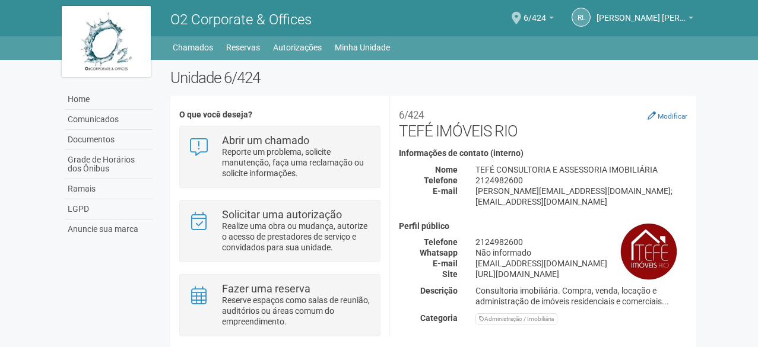  I want to click on strong: Nome, so click(446, 170).